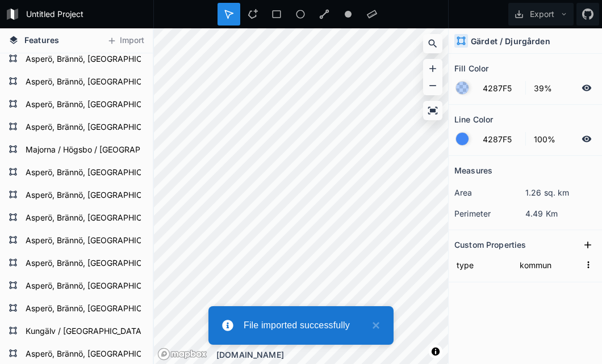  Describe the element at coordinates (561, 213) in the screenshot. I see `dd: 4.49 Km` at that location.